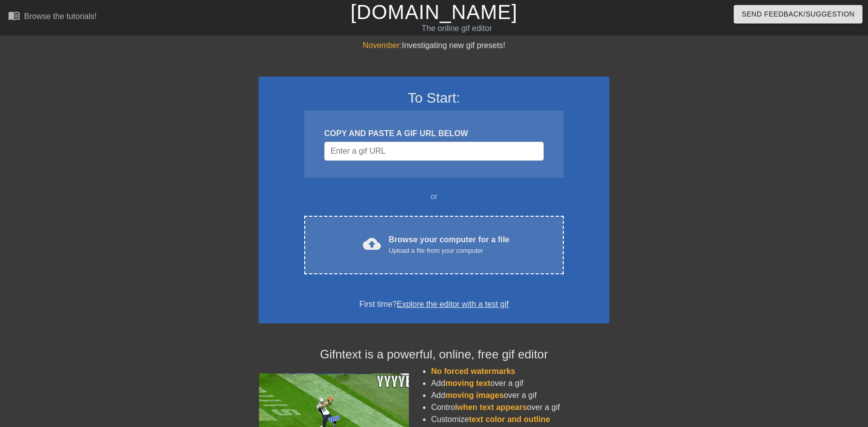 The width and height of the screenshot is (868, 427). What do you see at coordinates (52, 17) in the screenshot?
I see `a: Browse the tutorials!` at bounding box center [52, 17].